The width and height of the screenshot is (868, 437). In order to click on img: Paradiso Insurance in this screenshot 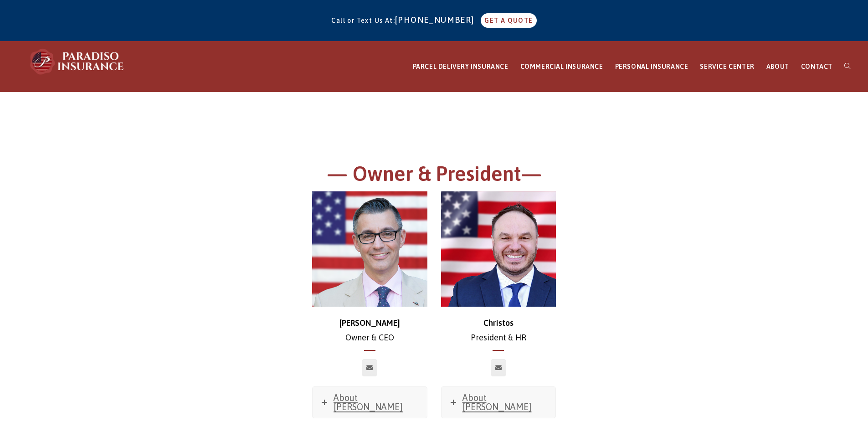, I will do `click(78, 62)`.